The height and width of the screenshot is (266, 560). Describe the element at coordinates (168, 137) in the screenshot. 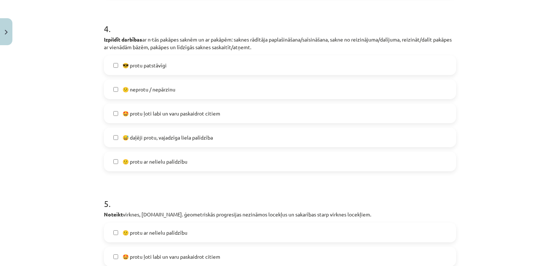

I see `span: 😅 daļēji protu, vajadzīga liela palīdzība` at that location.